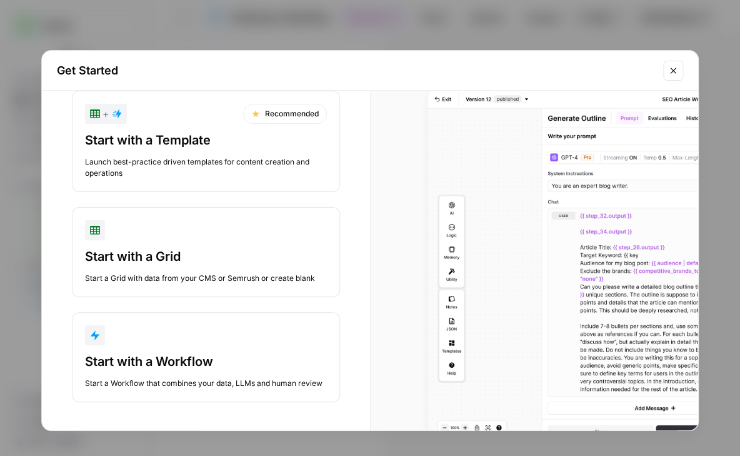 This screenshot has height=456, width=740. I want to click on button: Start with a GridStart a Grid with data from your CMS or Semrush or create blank, so click(206, 252).